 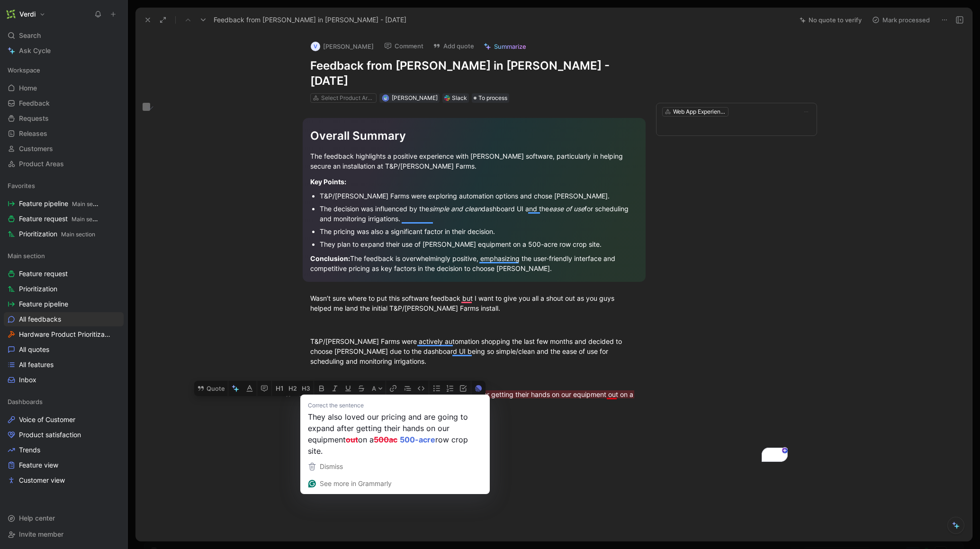 What do you see at coordinates (328, 181) in the screenshot?
I see `strong: Key Points:` at bounding box center [328, 181].